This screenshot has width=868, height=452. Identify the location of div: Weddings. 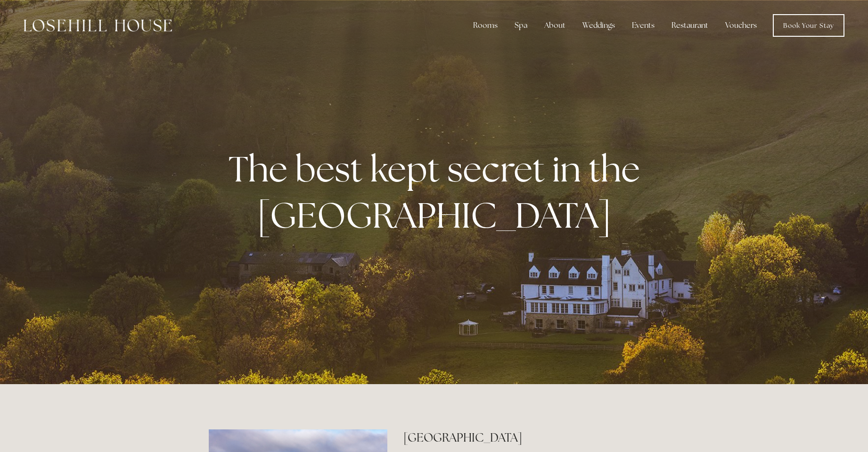
(599, 25).